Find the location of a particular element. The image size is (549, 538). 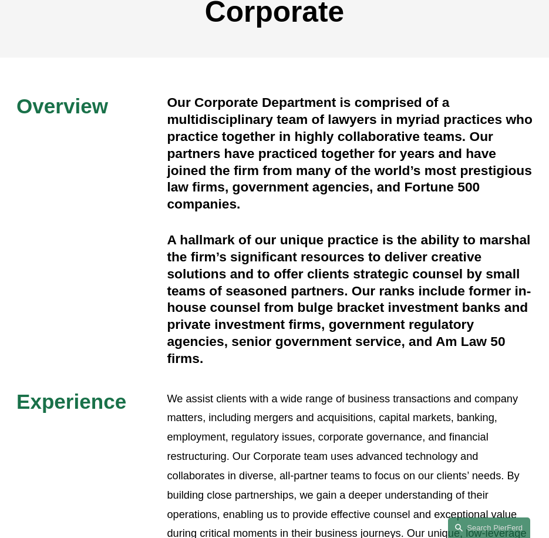

span: Experience is located at coordinates (71, 401).